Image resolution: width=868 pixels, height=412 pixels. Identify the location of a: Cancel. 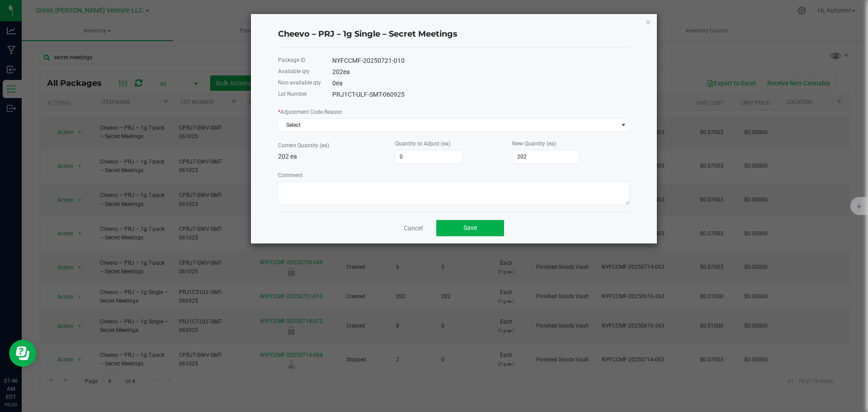
(413, 228).